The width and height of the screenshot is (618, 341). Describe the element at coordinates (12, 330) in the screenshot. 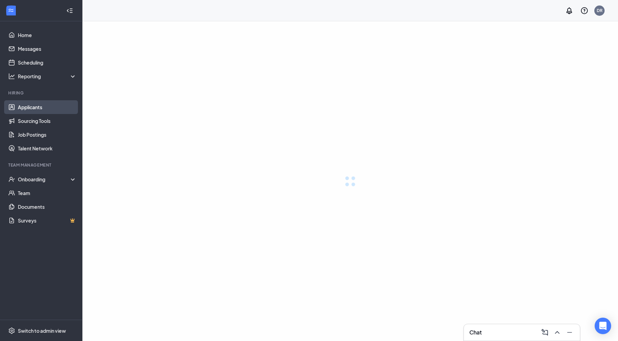

I see `svg: Settings` at that location.